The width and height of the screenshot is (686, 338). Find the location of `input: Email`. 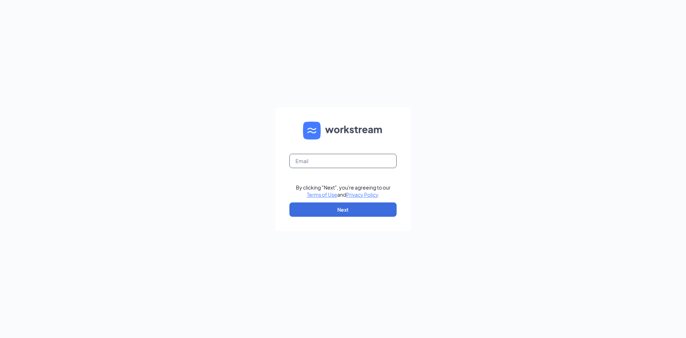

input: Email is located at coordinates (343, 161).